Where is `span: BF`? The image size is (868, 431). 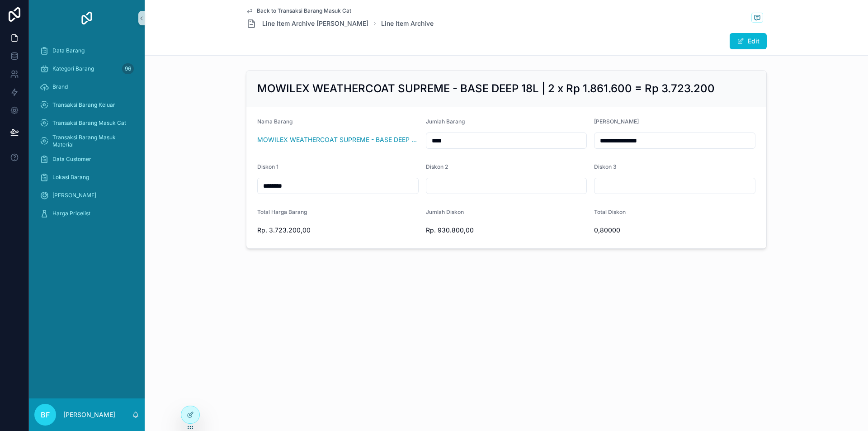 span: BF is located at coordinates (45, 415).